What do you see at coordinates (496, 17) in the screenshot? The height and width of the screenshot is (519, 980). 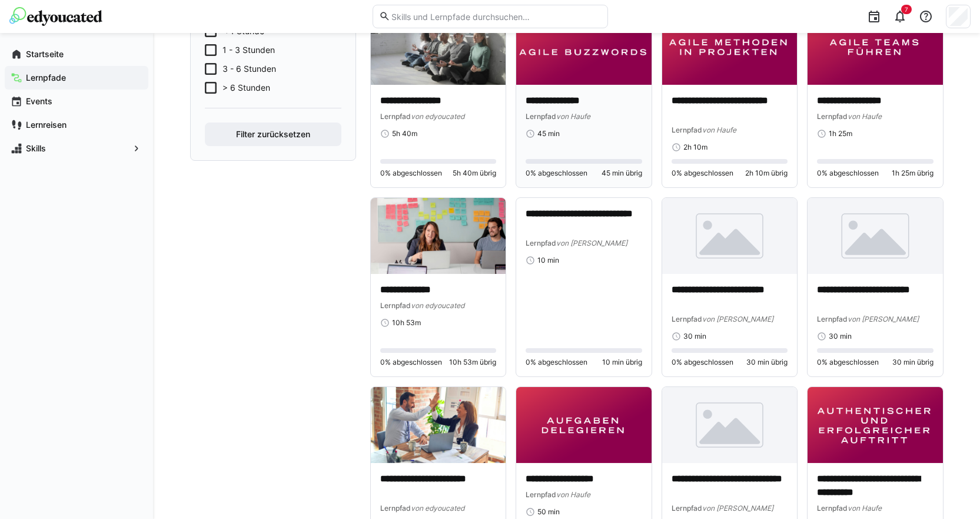 I see `input: Skills und Lernpfade durchsuchen…` at bounding box center [496, 17].